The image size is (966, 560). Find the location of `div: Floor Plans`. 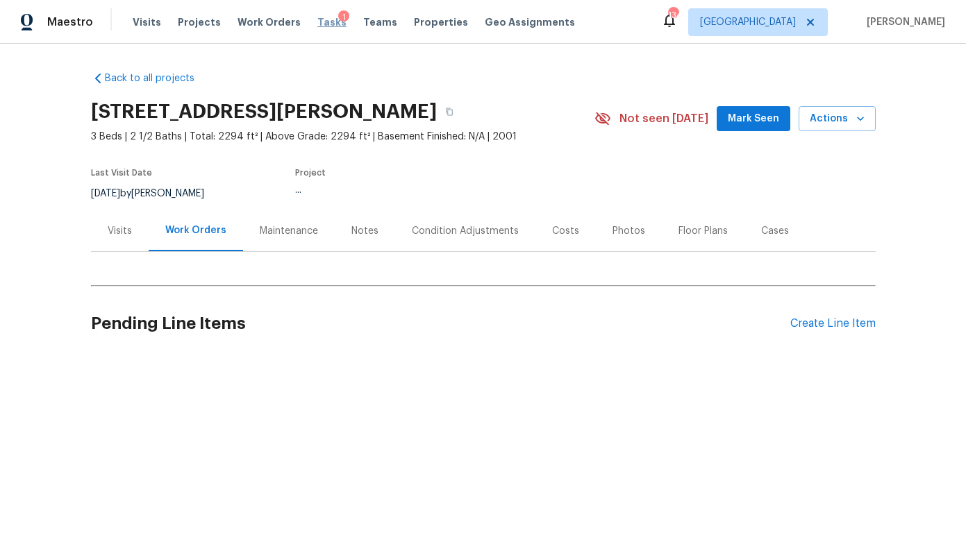

div: Floor Plans is located at coordinates (703, 231).